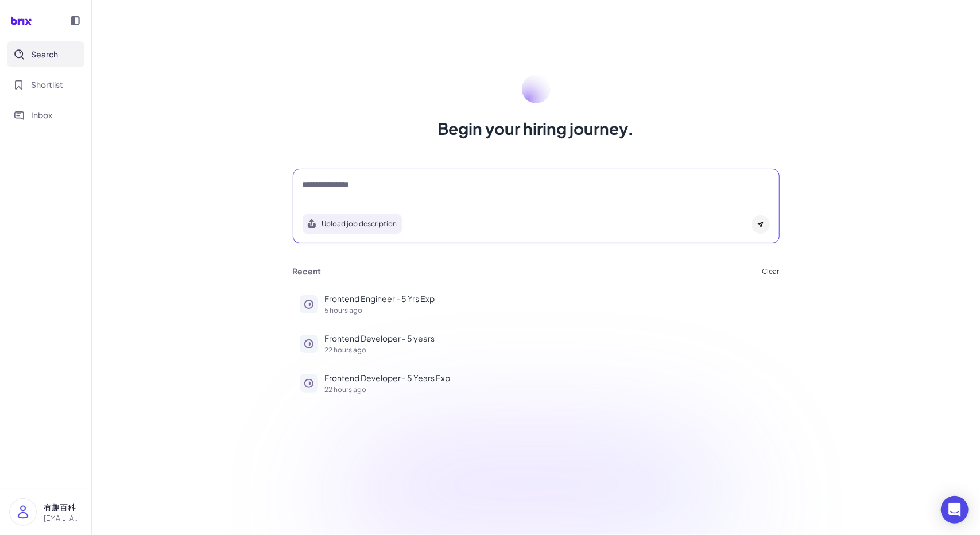  Describe the element at coordinates (548, 338) in the screenshot. I see `p: Frontend Developer - 5 years` at that location.